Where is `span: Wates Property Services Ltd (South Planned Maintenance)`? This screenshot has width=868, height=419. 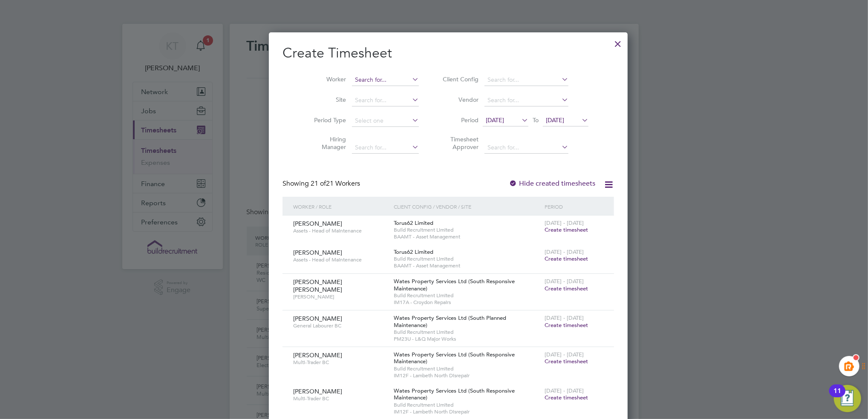
span: Wates Property Services Ltd (South Planned Maintenance) is located at coordinates (450, 322).